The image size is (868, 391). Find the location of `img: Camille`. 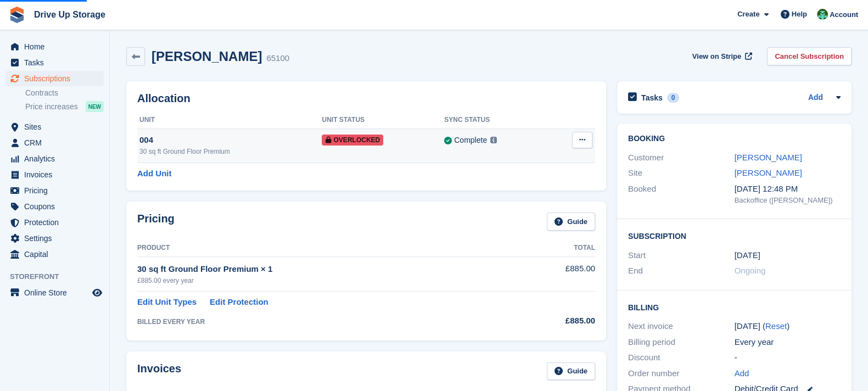

img: Camille is located at coordinates (823, 15).